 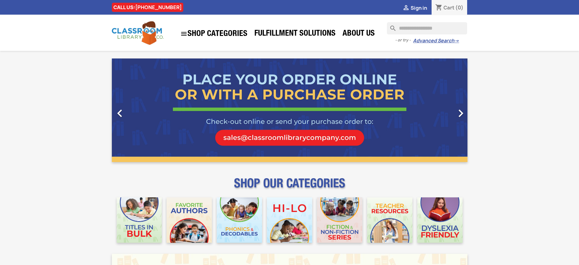 I want to click on span: Cart, so click(x=449, y=8).